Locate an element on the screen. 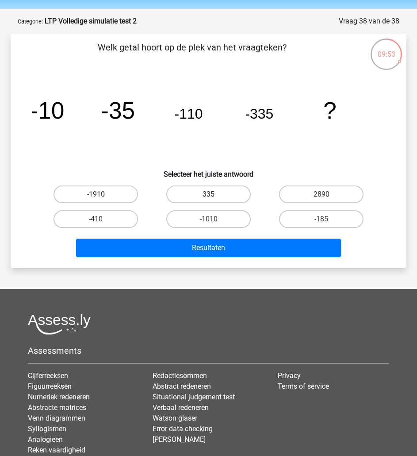 The image size is (417, 456). a: Syllogismen is located at coordinates (47, 428).